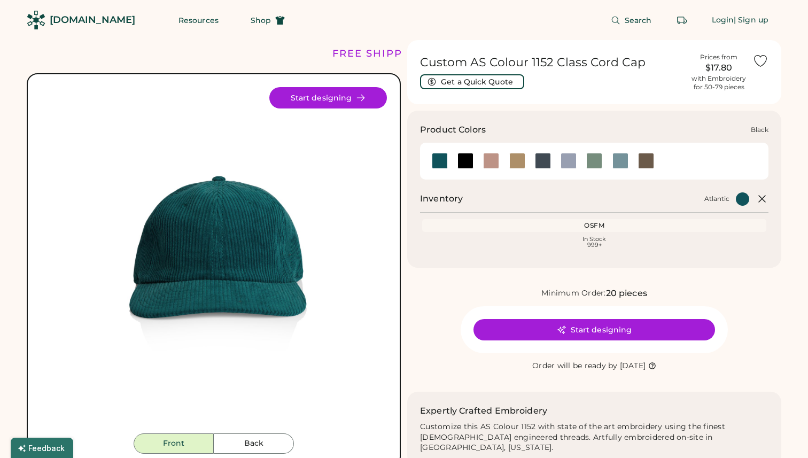 The height and width of the screenshot is (458, 808). I want to click on button: Resources, so click(198, 20).